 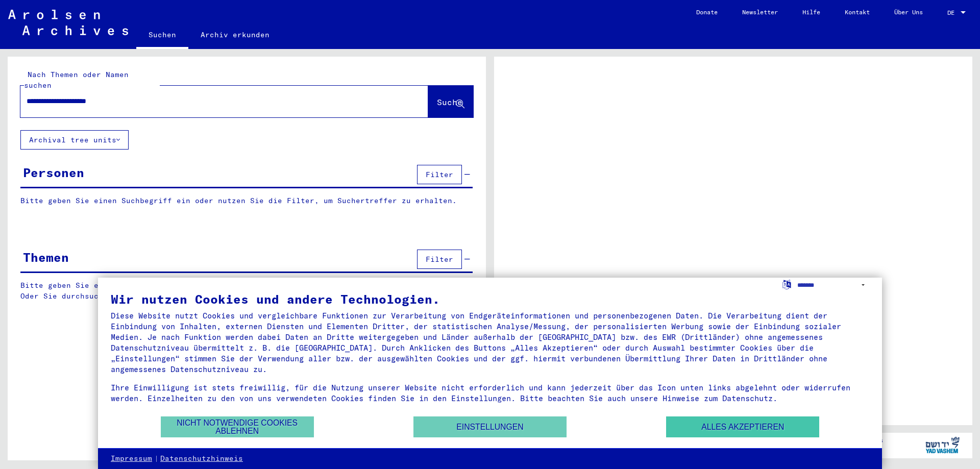 What do you see at coordinates (202, 458) in the screenshot?
I see `a: Datenschutzhinweis` at bounding box center [202, 458].